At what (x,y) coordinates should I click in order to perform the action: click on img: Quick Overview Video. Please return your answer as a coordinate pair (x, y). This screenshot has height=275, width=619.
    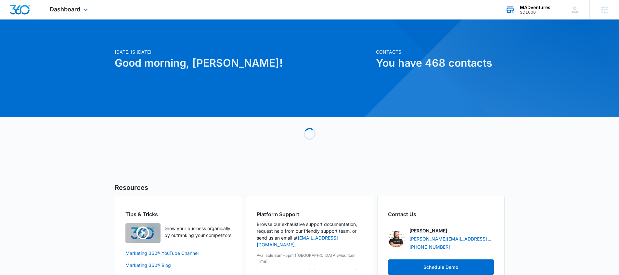
    Looking at the image, I should click on (143, 233).